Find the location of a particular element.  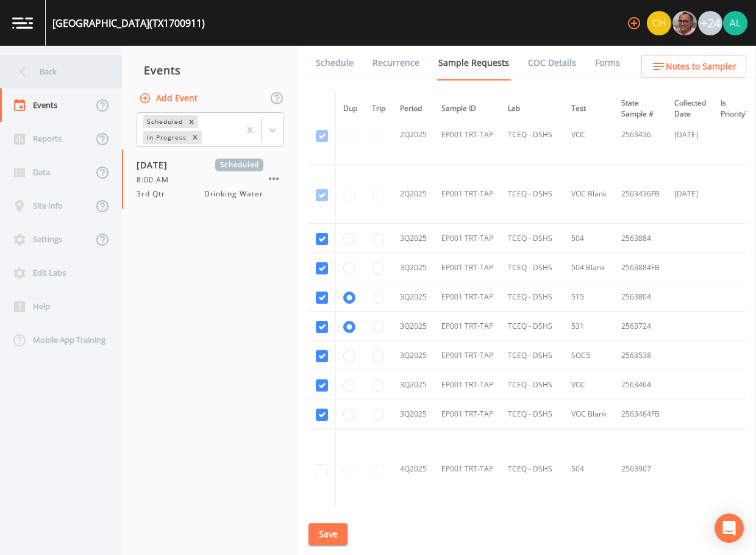

span: Scheduled is located at coordinates (239, 164).